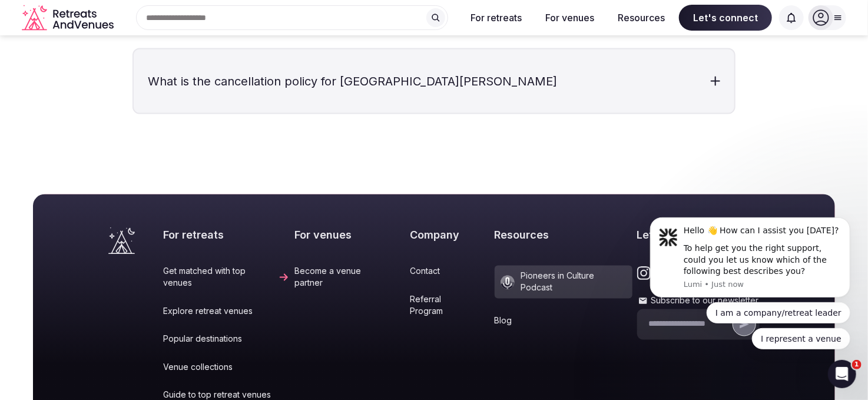 Image resolution: width=868 pixels, height=400 pixels. Describe the element at coordinates (130, 130) in the screenshot. I see `p: Message from Lumi, sent Just now` at that location.